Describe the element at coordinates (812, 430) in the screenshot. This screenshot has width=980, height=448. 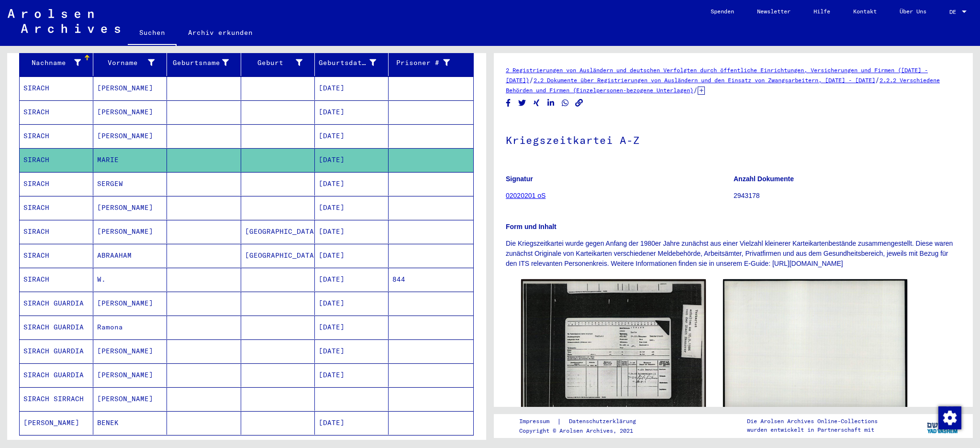
I see `p: wurden entwickelt in Partnerschaft mit` at that location.